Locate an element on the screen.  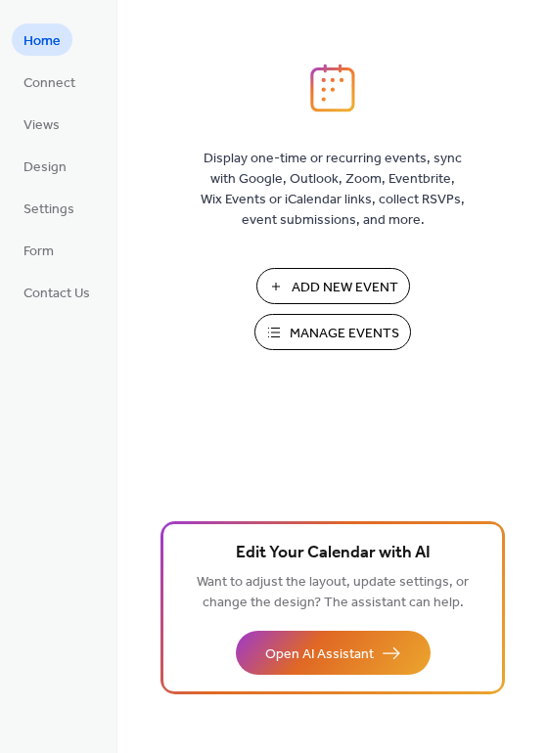
span: Add New Event is located at coordinates (344, 288).